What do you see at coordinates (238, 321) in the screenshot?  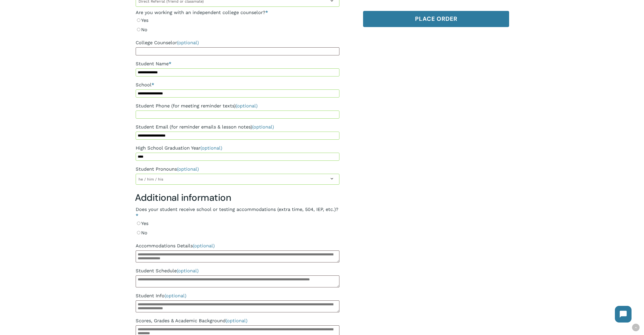 I see `label: Scores, Grades & Academic Background` at bounding box center [238, 321].